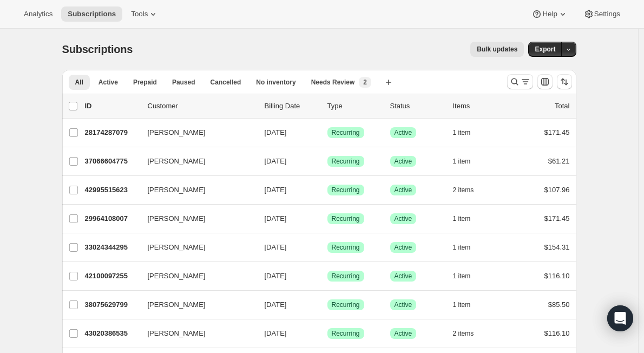 The width and height of the screenshot is (644, 353). I want to click on button: Customize table column order and visibility, so click(545, 82).